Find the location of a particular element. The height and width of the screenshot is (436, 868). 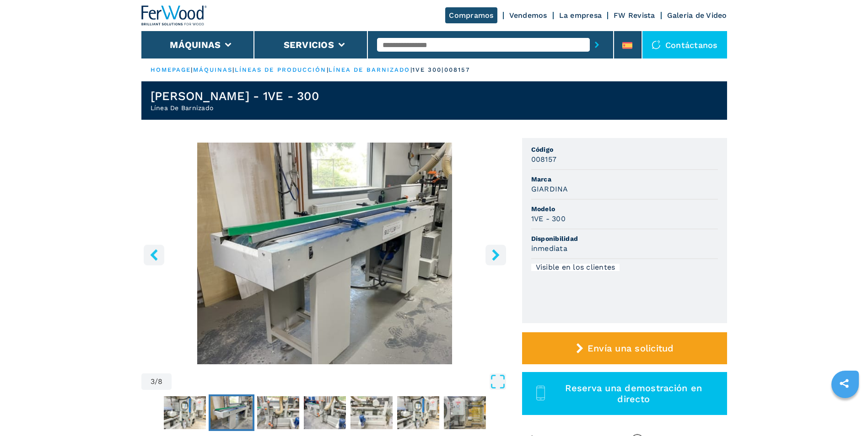

span: Modelo is located at coordinates (625, 209).